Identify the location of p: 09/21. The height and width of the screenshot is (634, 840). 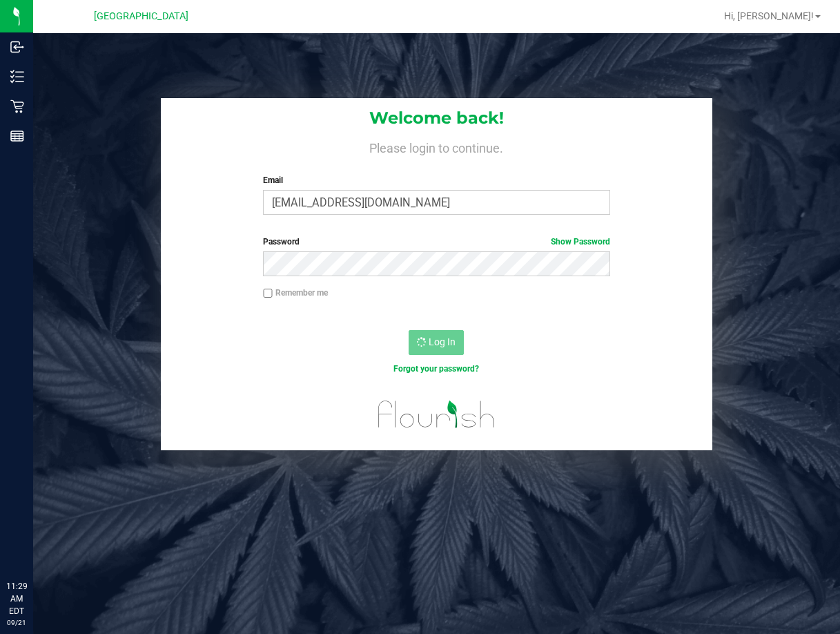
(16, 622).